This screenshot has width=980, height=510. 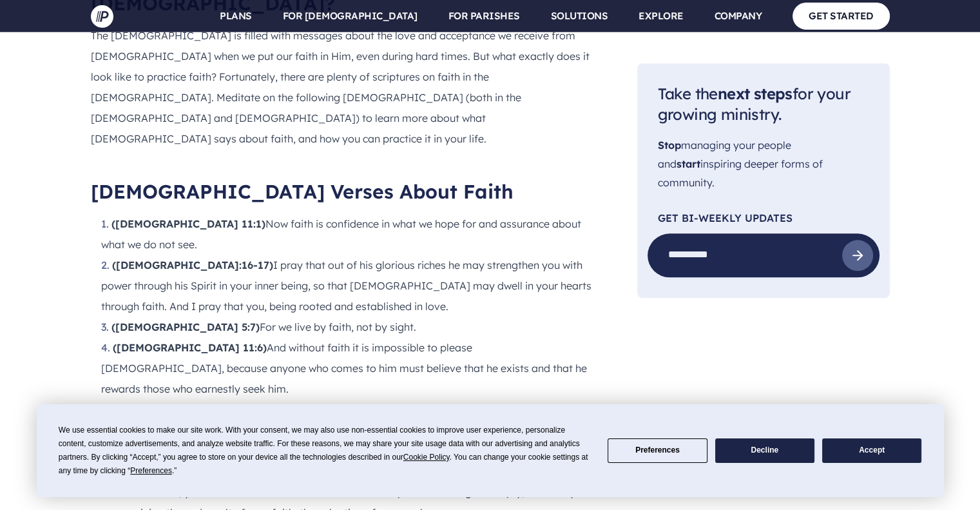 What do you see at coordinates (669, 146) in the screenshot?
I see `span: Stop` at bounding box center [669, 146].